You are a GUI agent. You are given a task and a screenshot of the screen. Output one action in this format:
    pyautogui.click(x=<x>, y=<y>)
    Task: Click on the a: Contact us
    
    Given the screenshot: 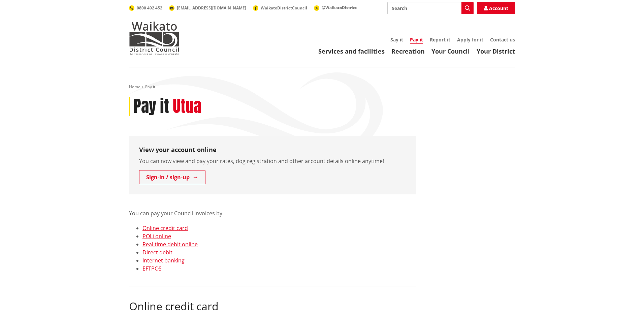 What is the action you would take?
    pyautogui.click(x=503, y=39)
    